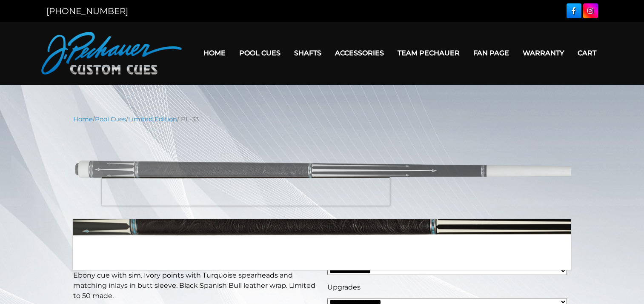 The image size is (644, 304). I want to click on span: Upgrades, so click(344, 287).